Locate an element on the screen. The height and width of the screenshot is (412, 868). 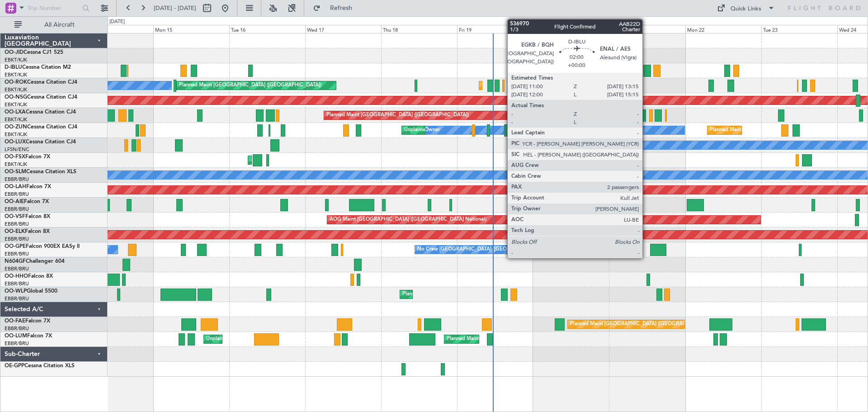
button: Quick Links is located at coordinates (746, 8).